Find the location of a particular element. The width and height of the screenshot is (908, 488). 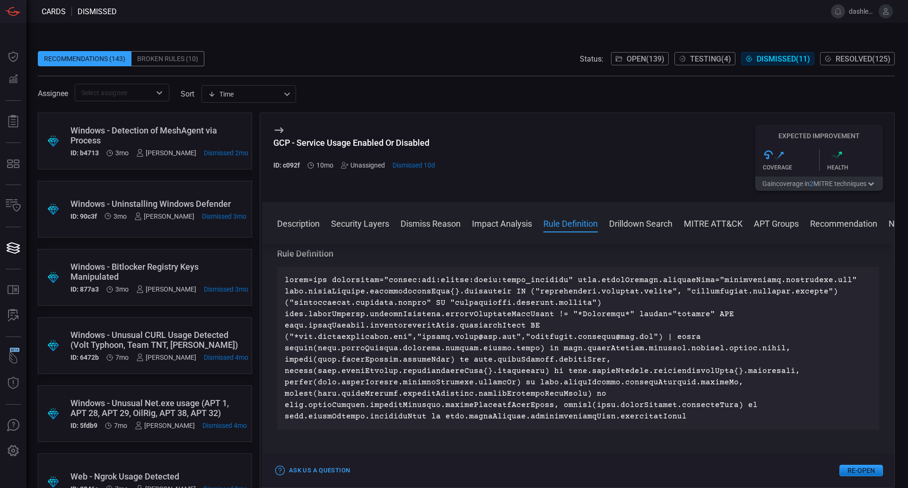

span: 2 is located at coordinates (812, 184).